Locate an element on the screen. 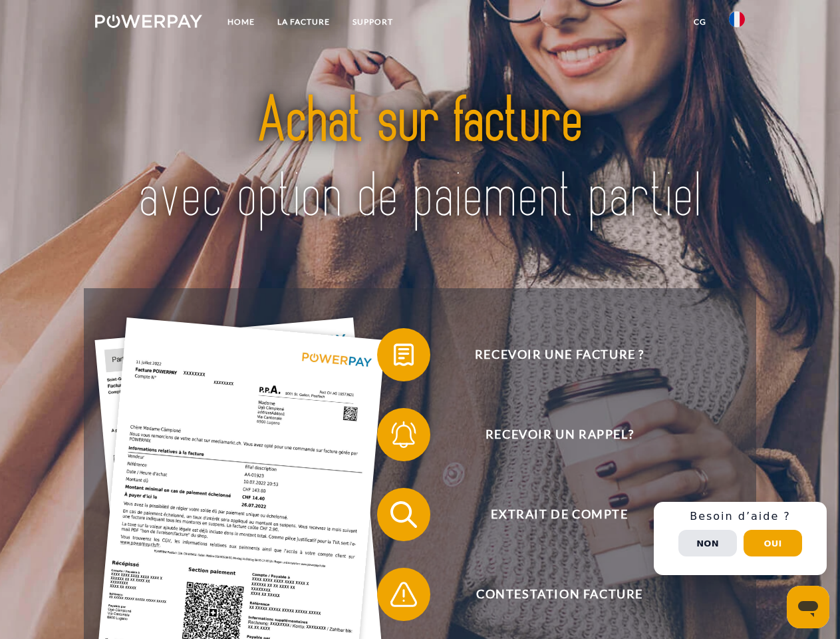 Image resolution: width=840 pixels, height=639 pixels. a: Recevoir un rappel? is located at coordinates (550, 434).